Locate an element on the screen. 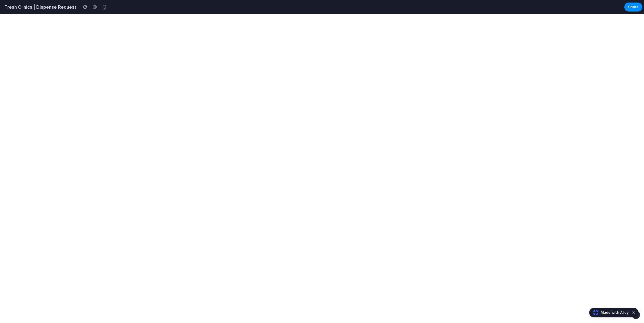 This screenshot has height=323, width=644. span: Share is located at coordinates (633, 7).